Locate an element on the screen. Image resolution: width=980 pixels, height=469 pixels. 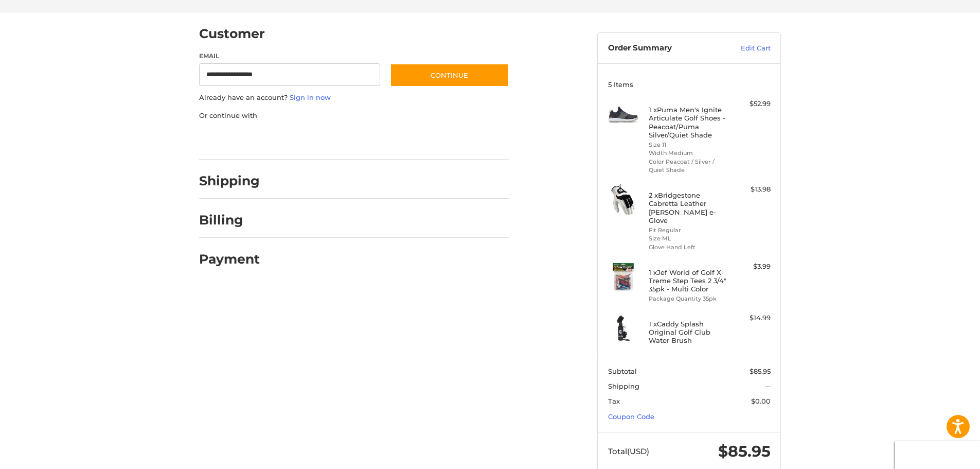
span: Total (USD) is located at coordinates (629, 451).